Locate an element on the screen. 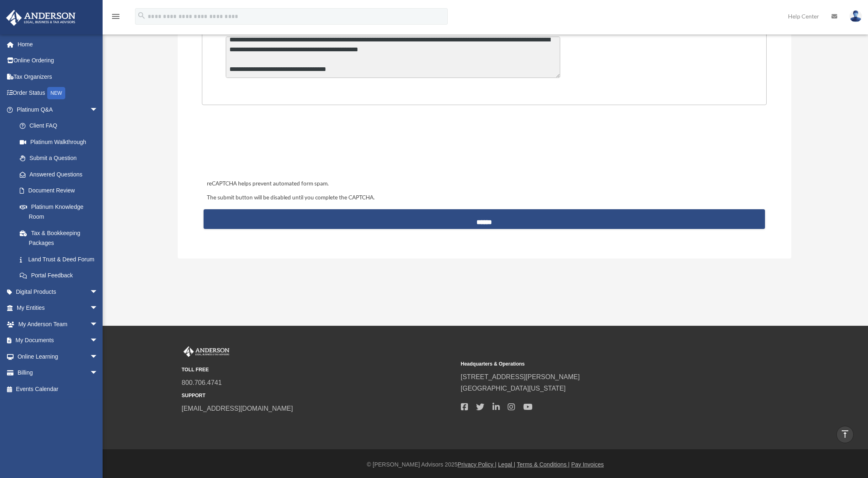 The image size is (868, 478). div: The submit button will be disabled until you complete the CAPTCHA. is located at coordinates (484, 198).